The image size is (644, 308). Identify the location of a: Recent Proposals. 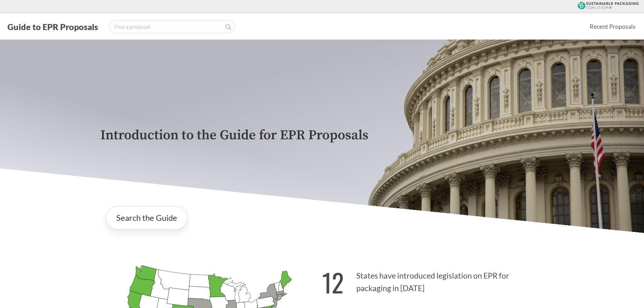
(613, 26).